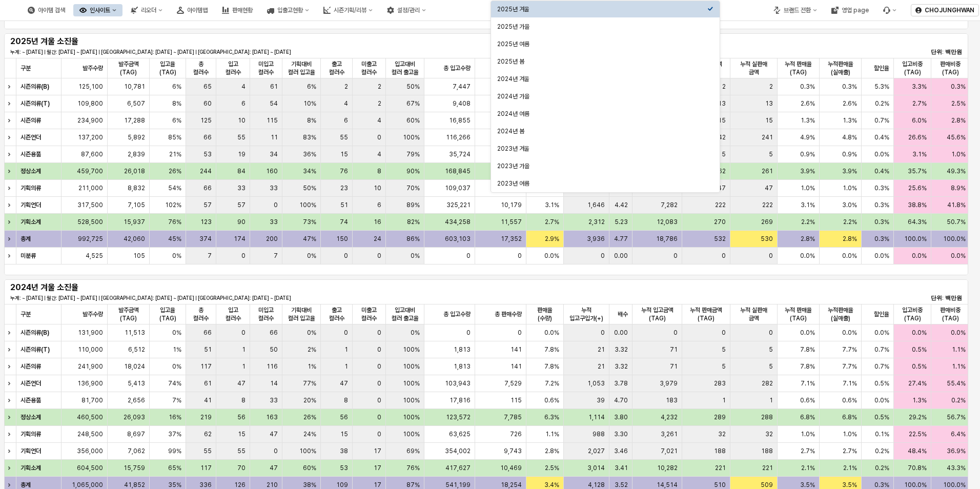  Describe the element at coordinates (90, 171) in the screenshot. I see `span: 459,700` at that location.